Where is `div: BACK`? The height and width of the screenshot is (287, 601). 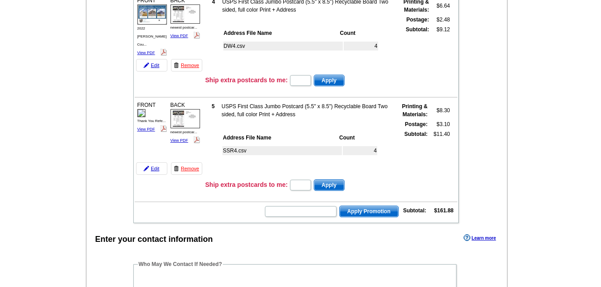
div: BACK is located at coordinates (185, 123).